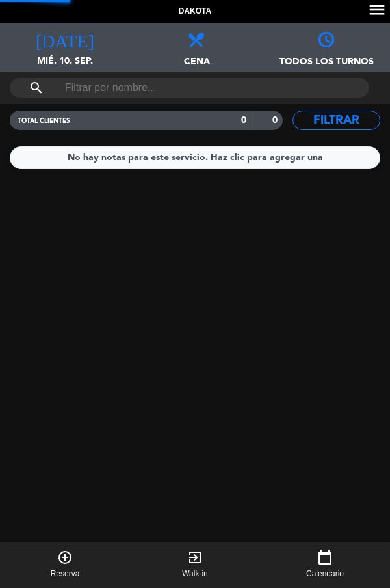 Image resolution: width=390 pixels, height=588 pixels. I want to click on span: Reserva, so click(65, 574).